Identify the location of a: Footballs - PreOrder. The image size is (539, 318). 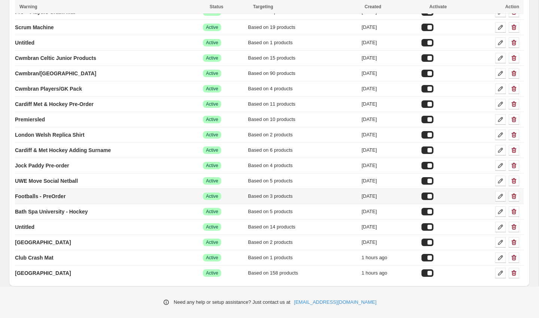
(40, 196).